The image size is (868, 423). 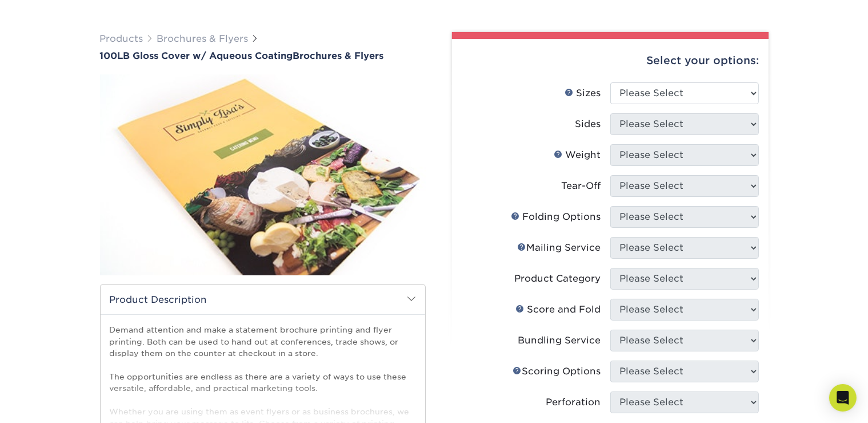 What do you see at coordinates (560, 341) in the screenshot?
I see `div: Bundling Service` at bounding box center [560, 341].